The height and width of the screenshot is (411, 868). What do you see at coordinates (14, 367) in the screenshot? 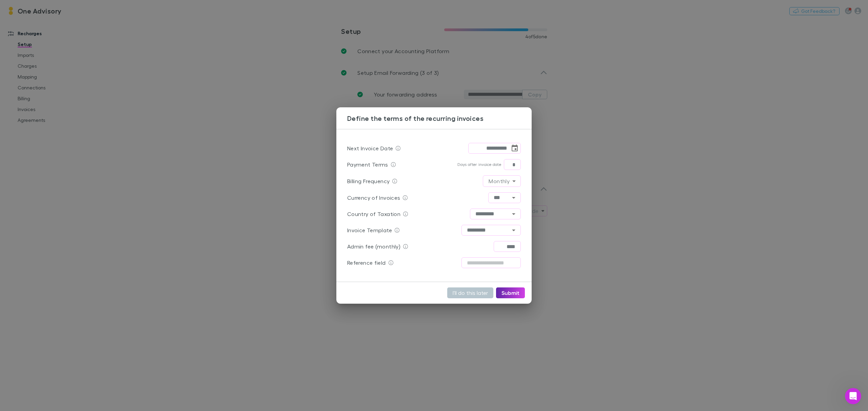
I see `span: smiley reaction` at bounding box center [14, 367].